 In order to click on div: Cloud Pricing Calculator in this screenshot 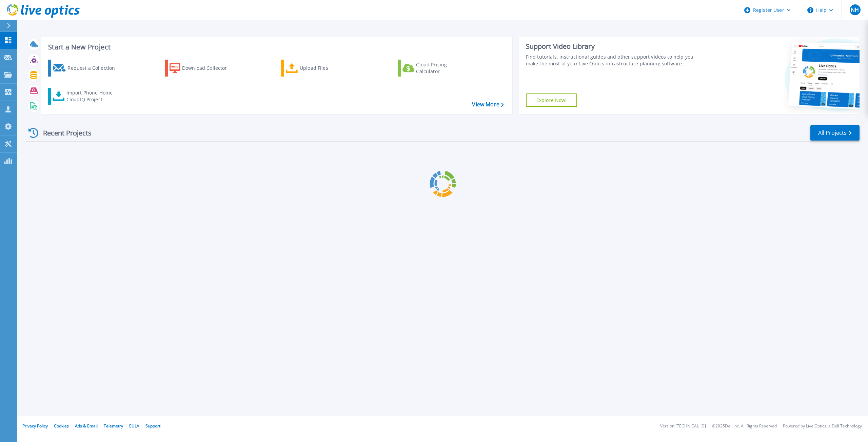, I will do `click(443, 68)`.